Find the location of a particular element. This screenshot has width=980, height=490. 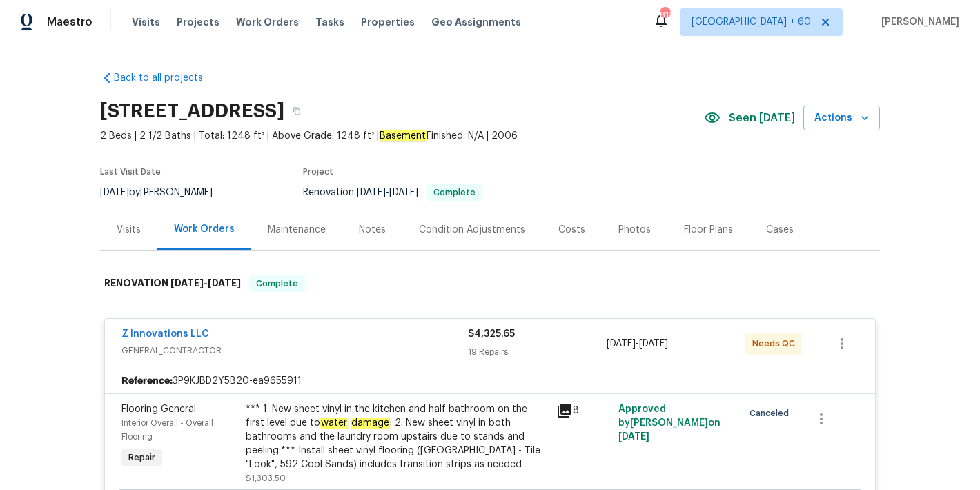

div: Cases is located at coordinates (780, 230).